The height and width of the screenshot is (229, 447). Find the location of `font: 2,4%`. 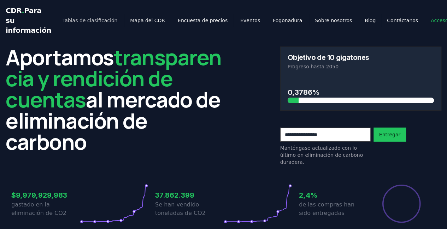

font: 2,4% is located at coordinates (308, 196).